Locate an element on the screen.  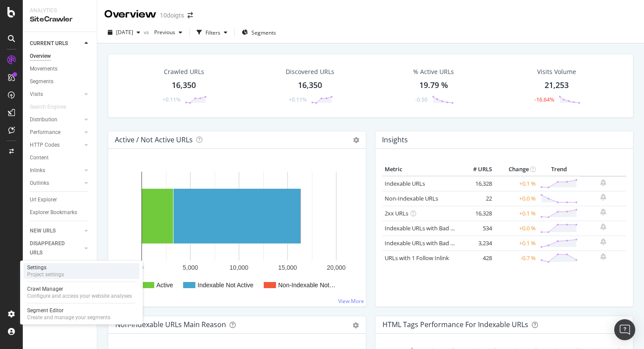
a: Indexable URLs is located at coordinates (405, 183).